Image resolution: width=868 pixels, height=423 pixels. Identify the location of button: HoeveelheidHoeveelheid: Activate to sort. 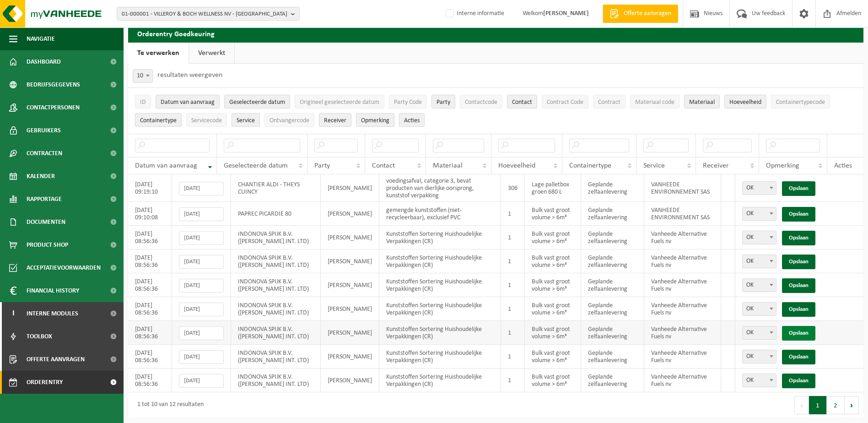
(745, 102).